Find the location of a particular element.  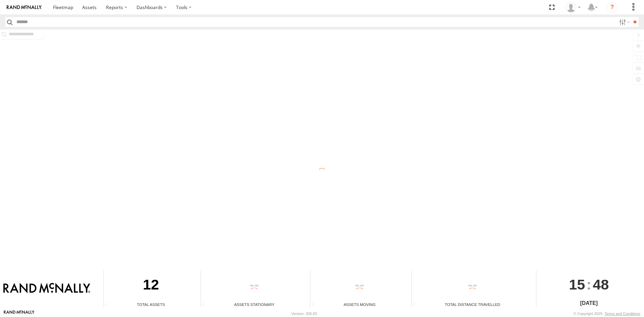

div: Total number of Enabled Assets is located at coordinates (109, 305).